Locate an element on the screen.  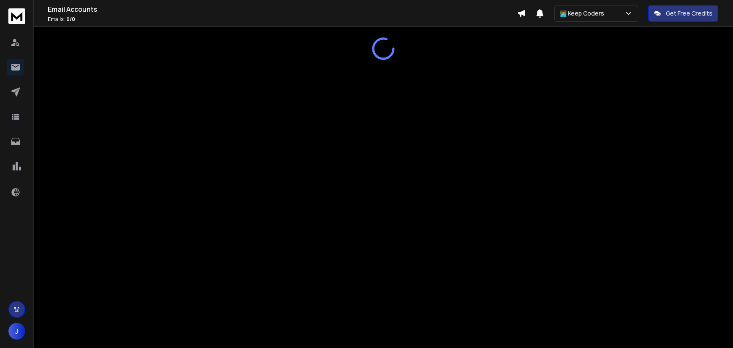
img: logo is located at coordinates (17, 16).